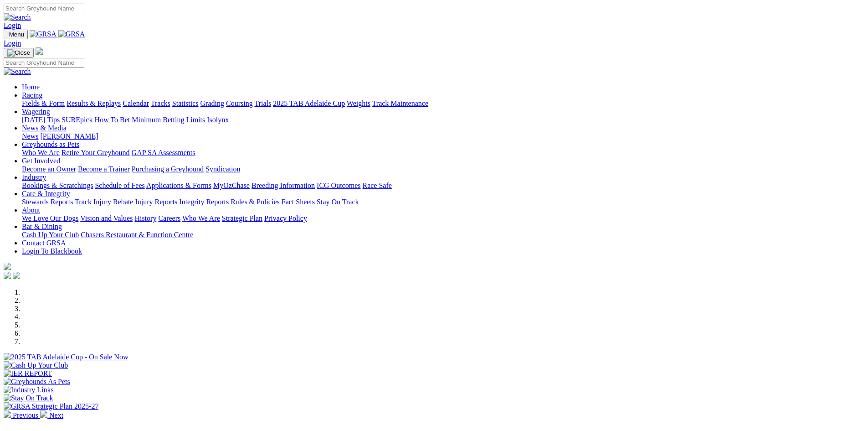  What do you see at coordinates (51, 415) in the screenshot?
I see `a: Next` at bounding box center [51, 415].